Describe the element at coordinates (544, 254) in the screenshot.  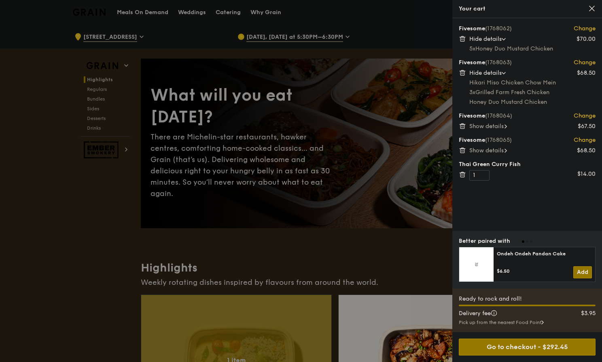
I see `div: Ondeh Ondeh Pandan Cake` at that location.